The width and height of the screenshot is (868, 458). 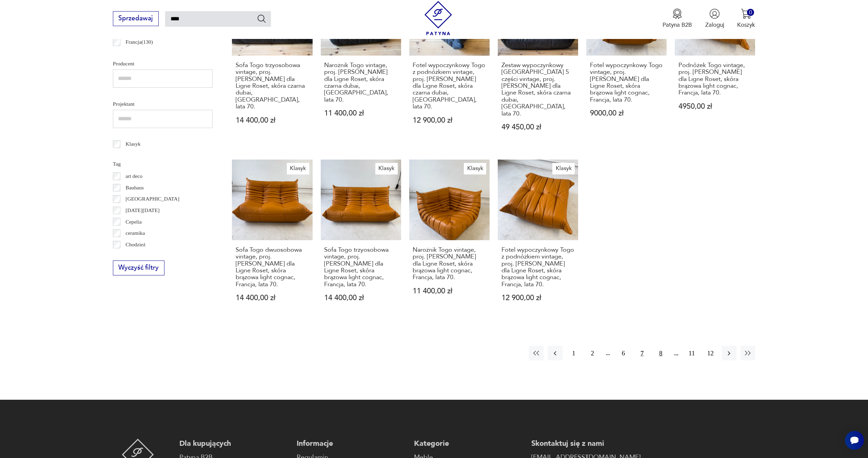 I want to click on p: 4950,00 zł, so click(x=715, y=106).